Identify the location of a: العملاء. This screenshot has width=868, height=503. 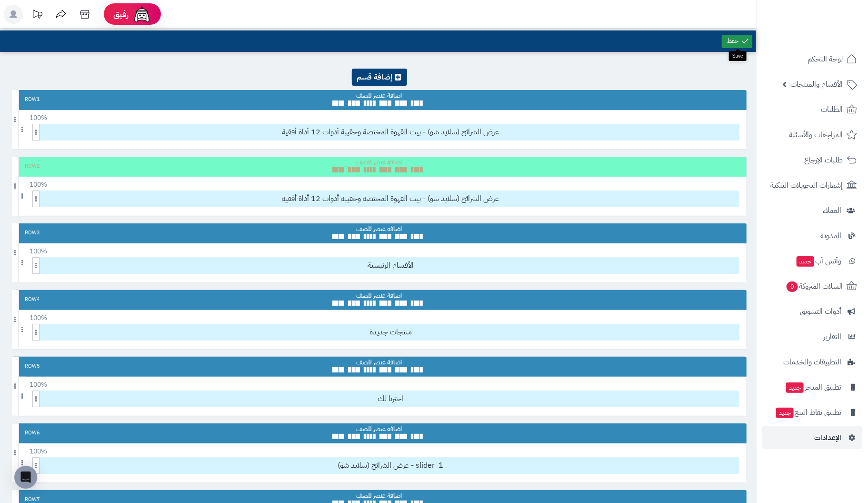
(812, 210).